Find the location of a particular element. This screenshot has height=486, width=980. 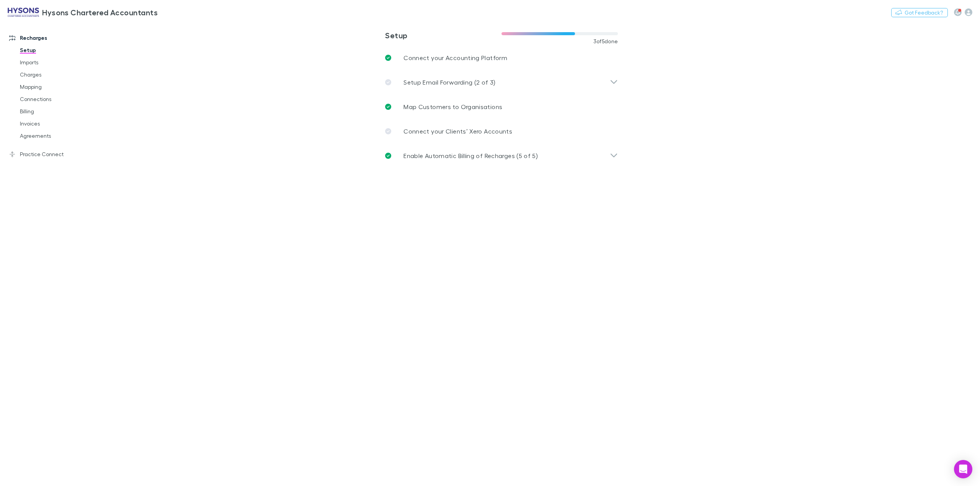

div: Enable Automatic Billing of Recharges (5 of 5) is located at coordinates (501, 156).